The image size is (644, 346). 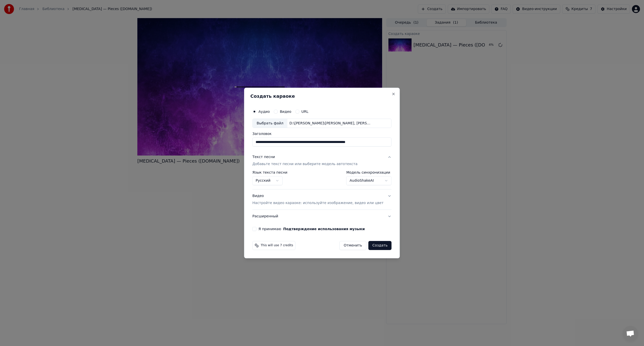 What do you see at coordinates (322, 180) in the screenshot?
I see `div: Текст песниДобавьте текст песни или выберите модель автотекста` at bounding box center [322, 180].